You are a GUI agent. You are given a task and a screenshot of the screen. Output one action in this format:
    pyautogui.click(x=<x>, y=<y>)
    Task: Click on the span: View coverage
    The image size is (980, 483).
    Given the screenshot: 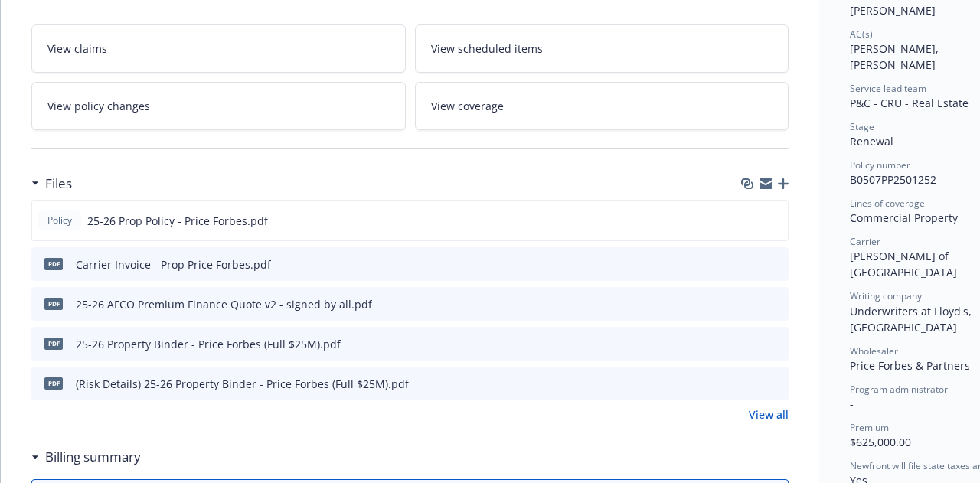 What is the action you would take?
    pyautogui.click(x=468, y=106)
    